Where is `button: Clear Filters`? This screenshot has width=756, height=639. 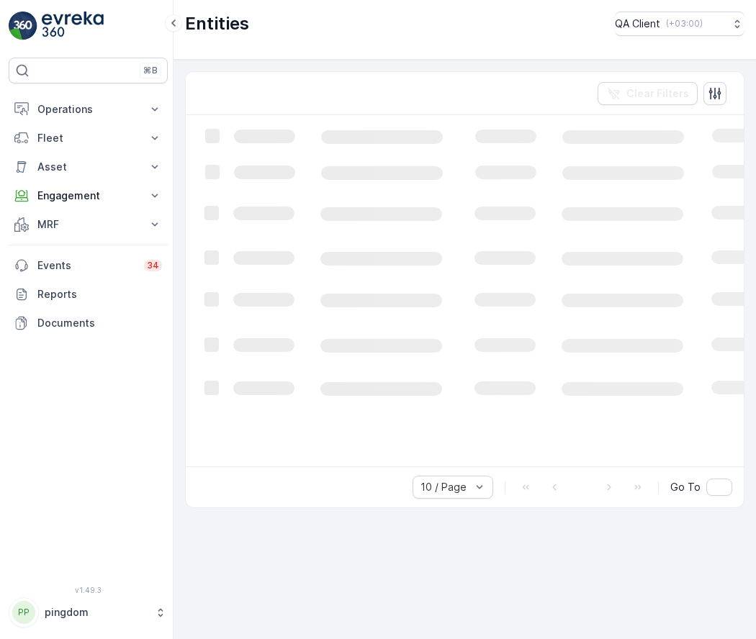
button: Clear Filters is located at coordinates (647, 94).